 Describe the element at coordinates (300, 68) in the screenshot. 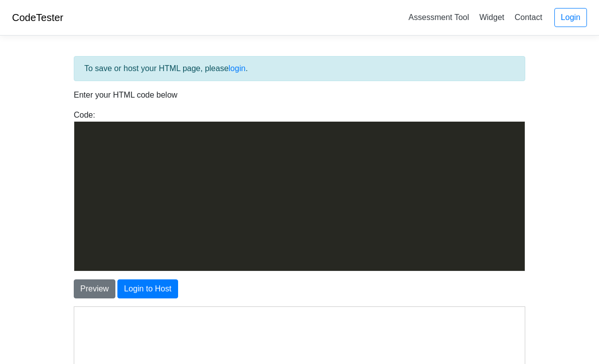

I see `div: To save or host your HTML page, please .` at that location.